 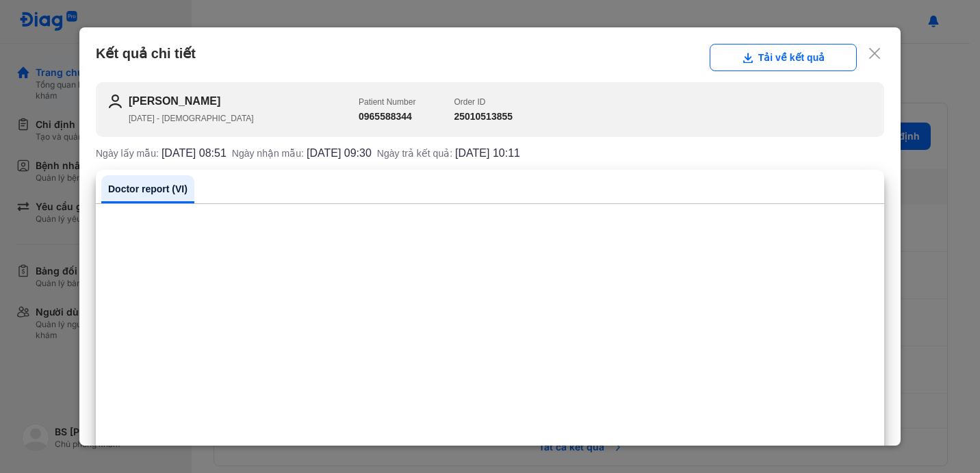 What do you see at coordinates (387, 102) in the screenshot?
I see `span: Patient Number` at bounding box center [387, 102].